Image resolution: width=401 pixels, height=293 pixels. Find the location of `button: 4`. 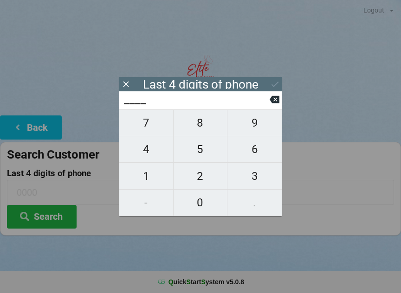

button: 4 is located at coordinates (146, 150).